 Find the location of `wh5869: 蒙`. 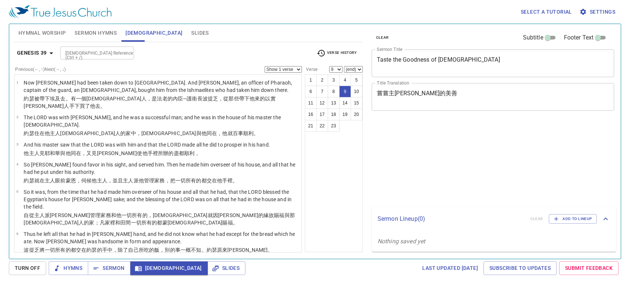

wh5869: 蒙 is located at coordinates (152, 180).